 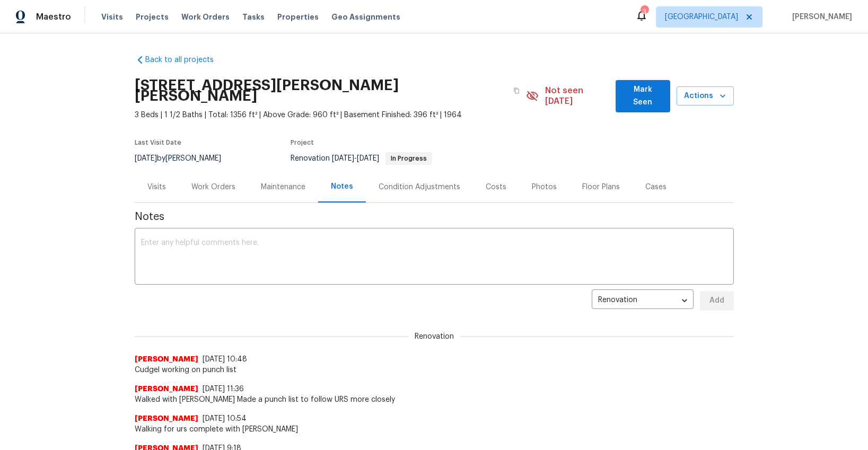 I want to click on div: 3, so click(x=644, y=12).